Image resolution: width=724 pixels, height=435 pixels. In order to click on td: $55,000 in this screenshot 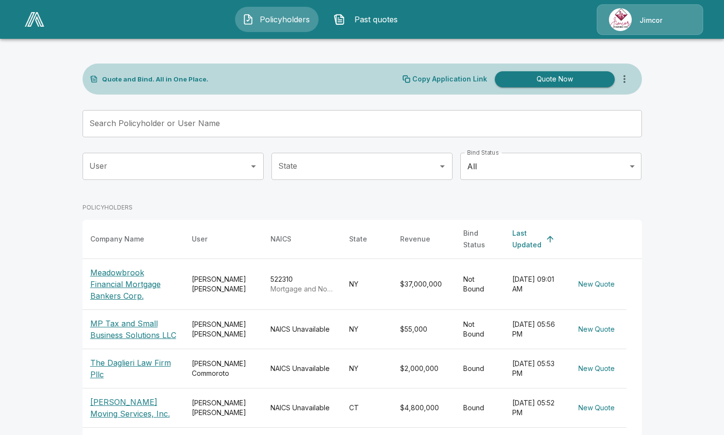, I will do `click(424, 330)`.